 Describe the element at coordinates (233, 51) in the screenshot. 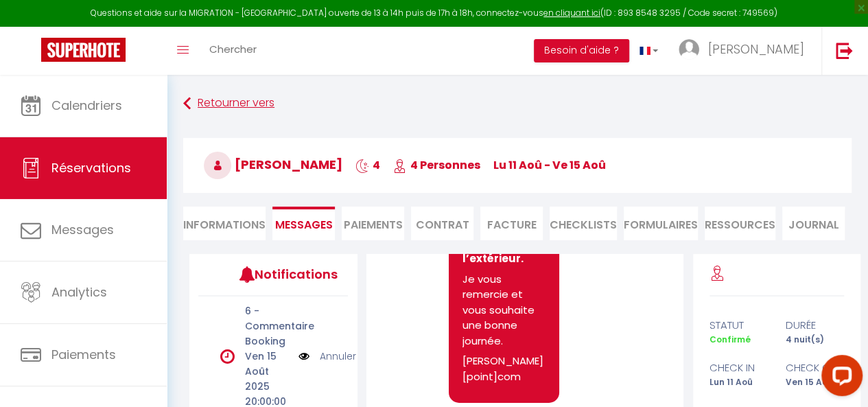

I see `a: Chercher` at that location.